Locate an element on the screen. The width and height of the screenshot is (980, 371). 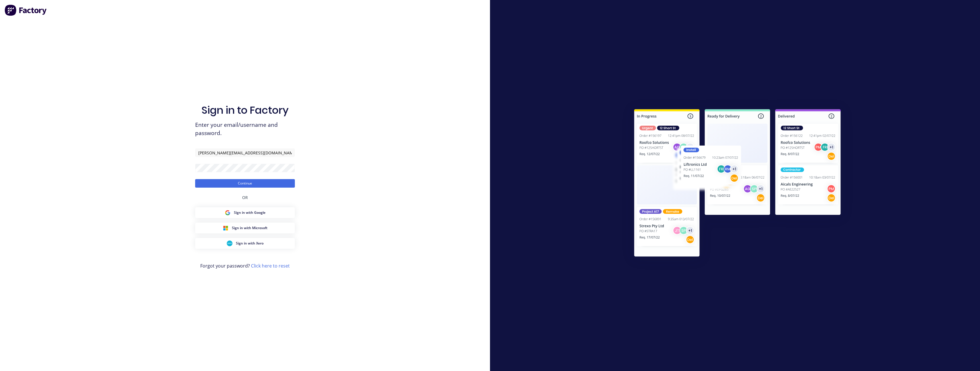
span: Sign in with Microsoft is located at coordinates (249, 228).